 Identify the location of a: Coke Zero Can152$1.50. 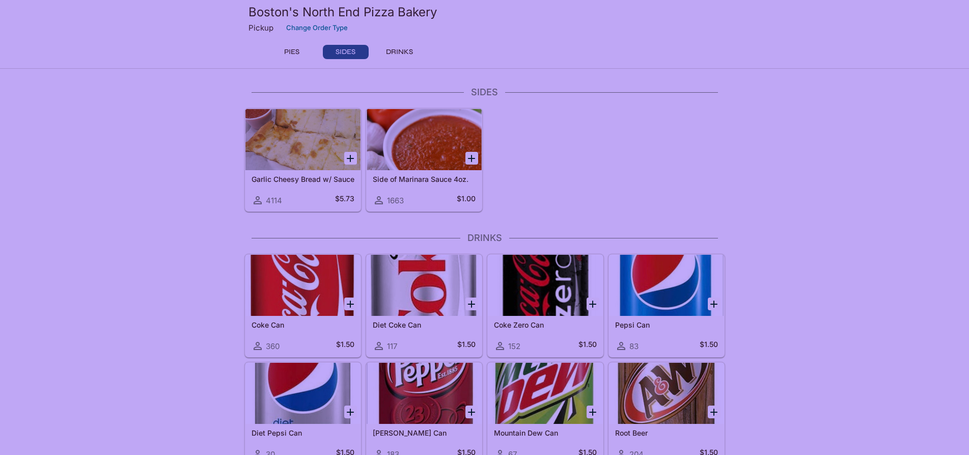
(545, 305).